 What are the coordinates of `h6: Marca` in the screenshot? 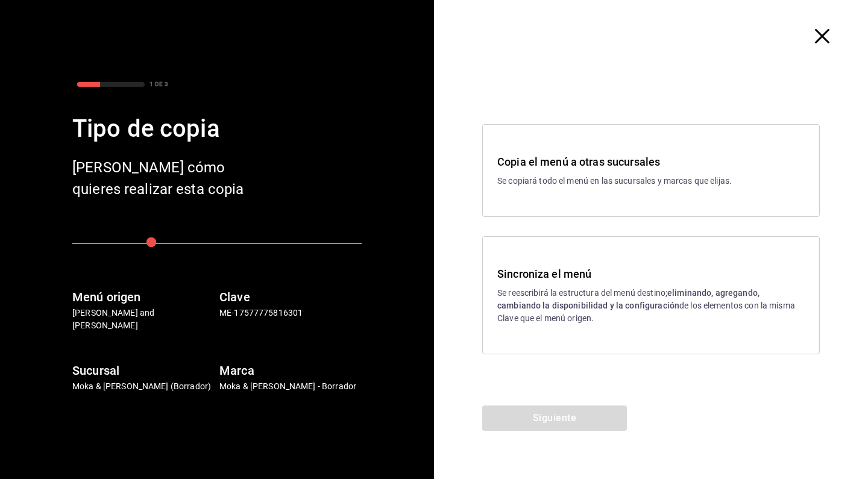 It's located at (291, 370).